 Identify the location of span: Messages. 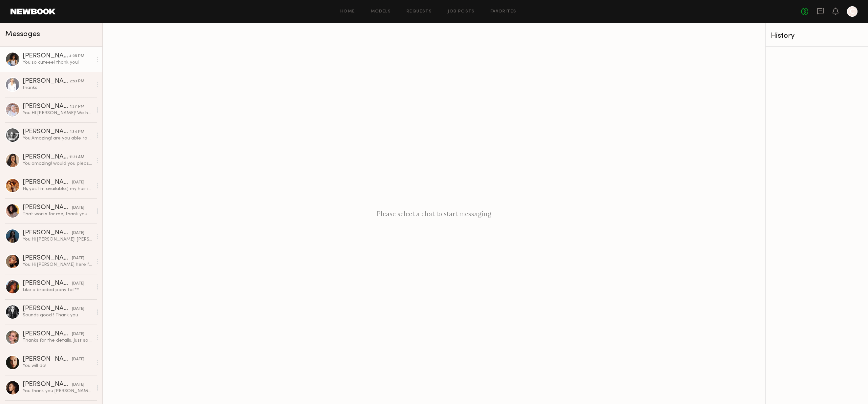
(23, 34).